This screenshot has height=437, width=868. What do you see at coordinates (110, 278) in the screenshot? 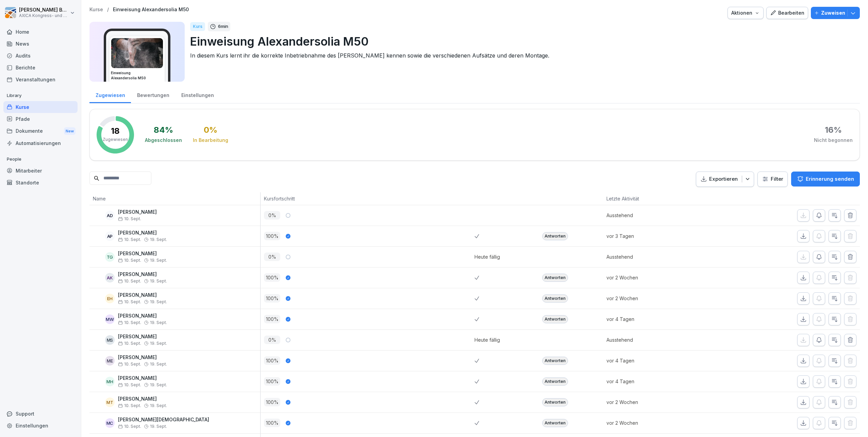
I see `div: AK` at bounding box center [110, 278].